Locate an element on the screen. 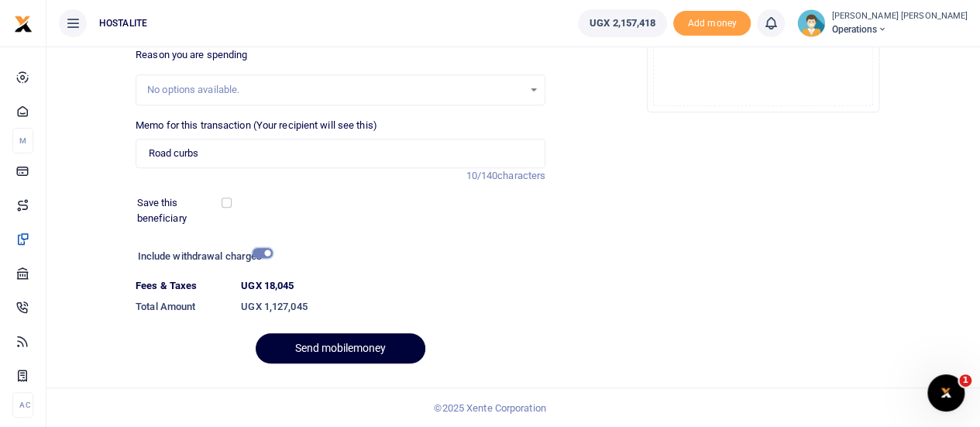 This screenshot has height=427, width=980. span: UGX 2,157,418 is located at coordinates (622, 23).